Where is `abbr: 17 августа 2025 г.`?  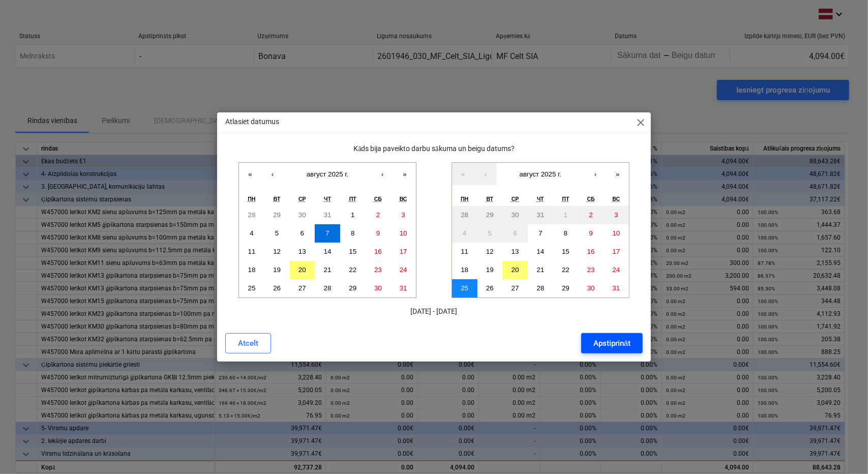
abbr: 17 августа 2025 г. is located at coordinates (616, 251).